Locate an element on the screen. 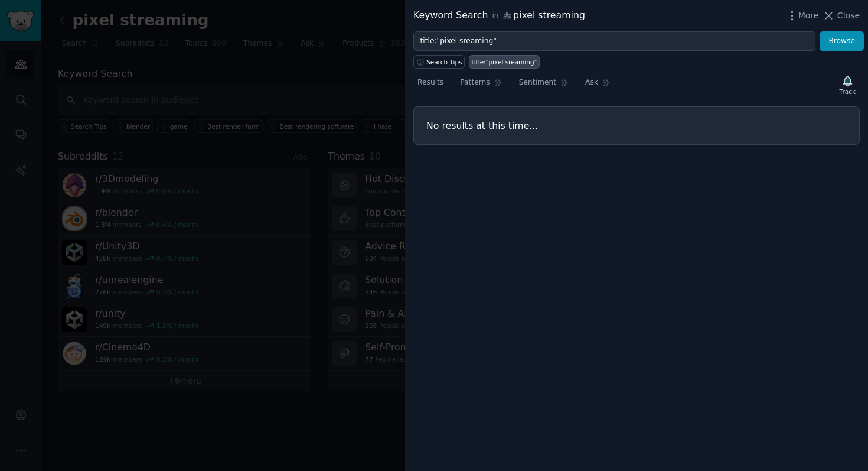 The height and width of the screenshot is (471, 868). div: Track is located at coordinates (847, 91).